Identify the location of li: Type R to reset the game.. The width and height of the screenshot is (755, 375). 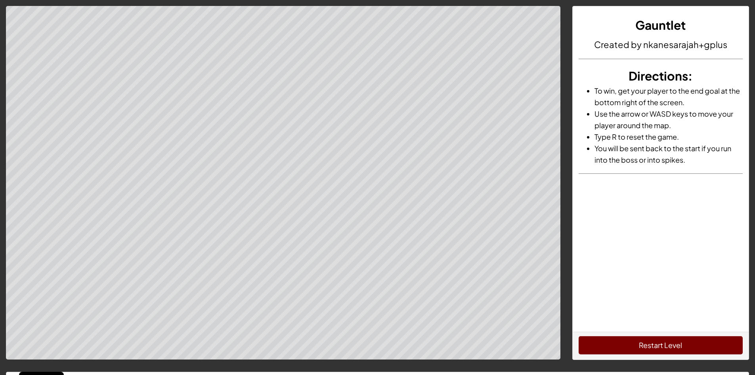
(669, 136).